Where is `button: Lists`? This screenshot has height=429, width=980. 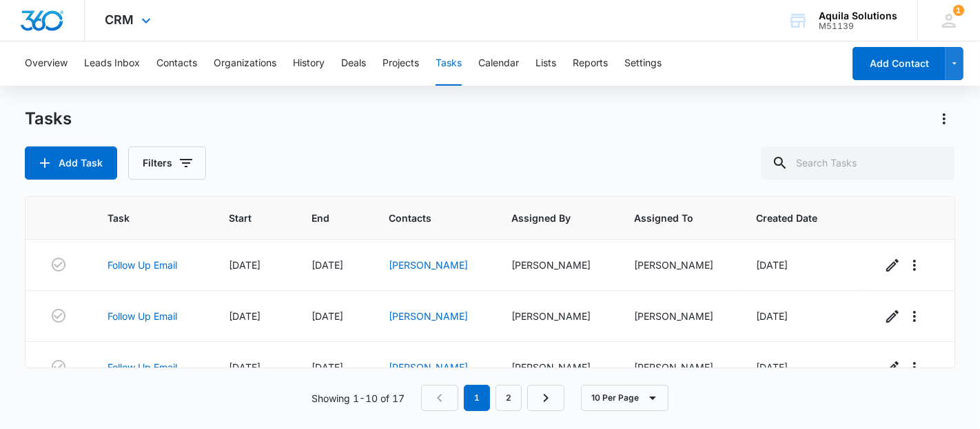 button: Lists is located at coordinates (547, 63).